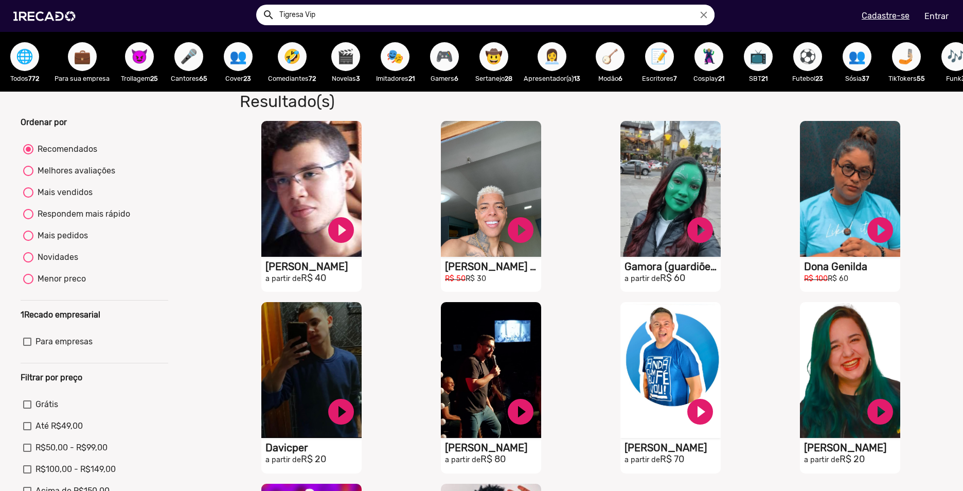  What do you see at coordinates (463, 101) in the screenshot?
I see `h1: Resultado(s)` at bounding box center [463, 101].